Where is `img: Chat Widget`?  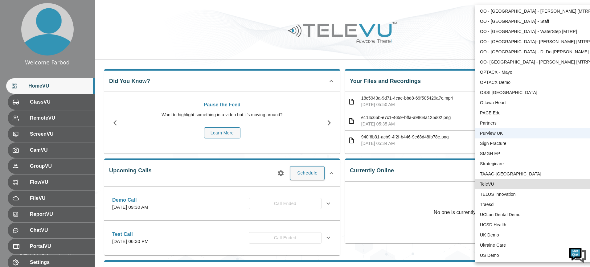
img: Chat Widget is located at coordinates (578, 255).